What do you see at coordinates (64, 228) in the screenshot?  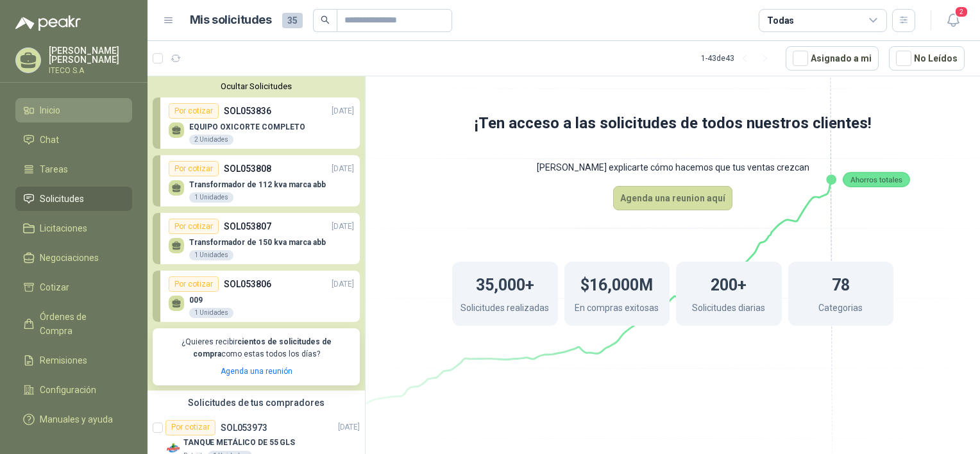 I see `span: Licitaciones` at bounding box center [64, 228].